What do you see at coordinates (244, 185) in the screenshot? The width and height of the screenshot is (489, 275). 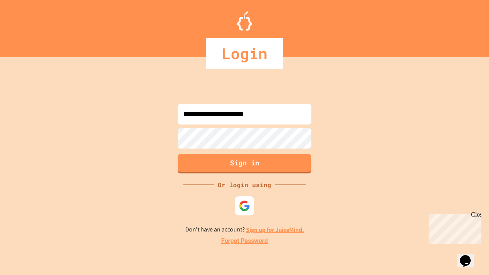 I see `div: Or login using` at bounding box center [244, 185].